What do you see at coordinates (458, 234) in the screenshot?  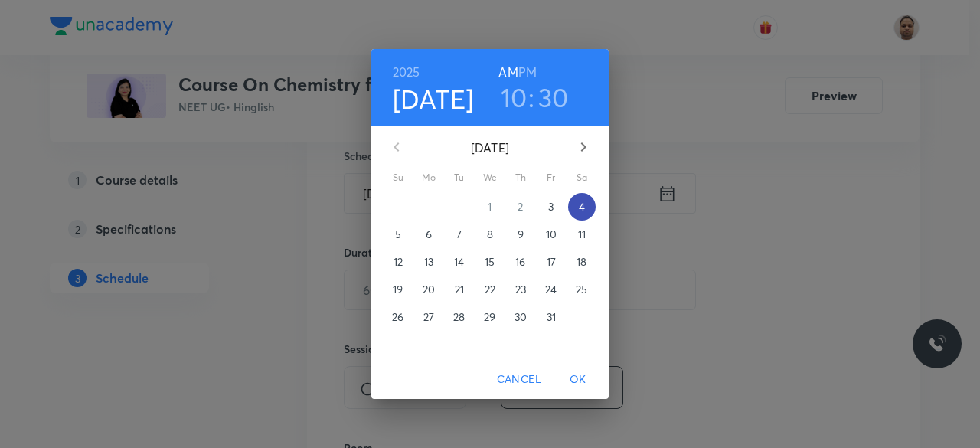 I see `p: 7` at bounding box center [458, 234].